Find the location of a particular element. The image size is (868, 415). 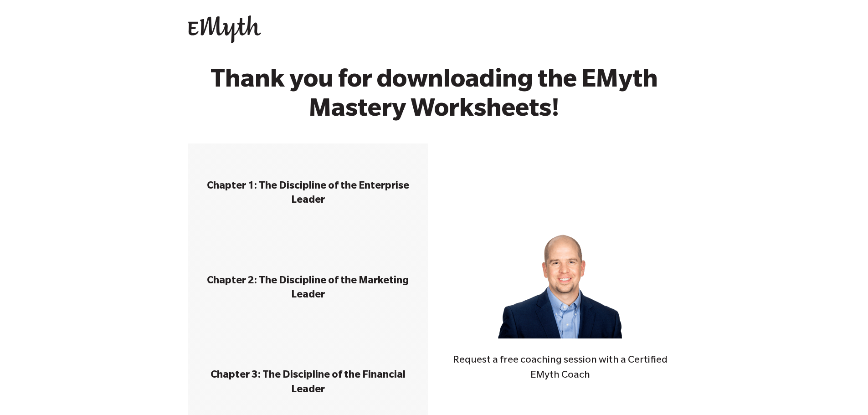

h2: Thank you for downloading the EMyth Mastery Worksheets! is located at coordinates (434, 97).